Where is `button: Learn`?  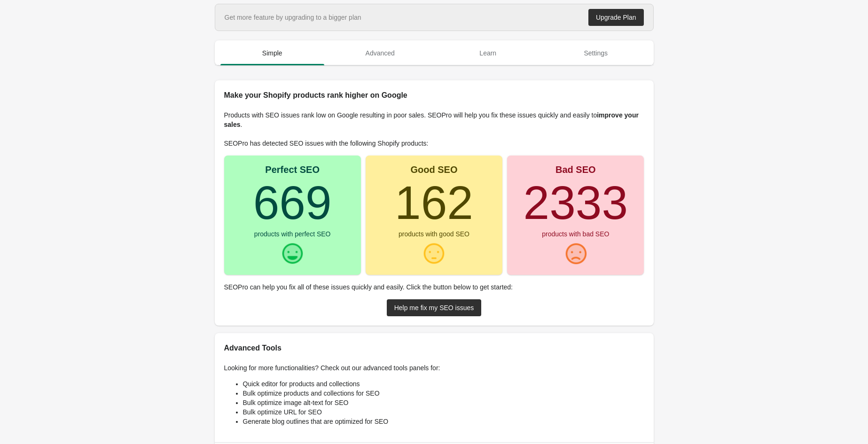
button: Learn is located at coordinates (488, 53).